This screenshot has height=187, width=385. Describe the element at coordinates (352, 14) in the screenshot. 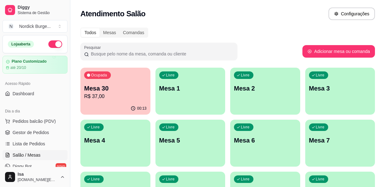

I see `button: Configurações` at that location.